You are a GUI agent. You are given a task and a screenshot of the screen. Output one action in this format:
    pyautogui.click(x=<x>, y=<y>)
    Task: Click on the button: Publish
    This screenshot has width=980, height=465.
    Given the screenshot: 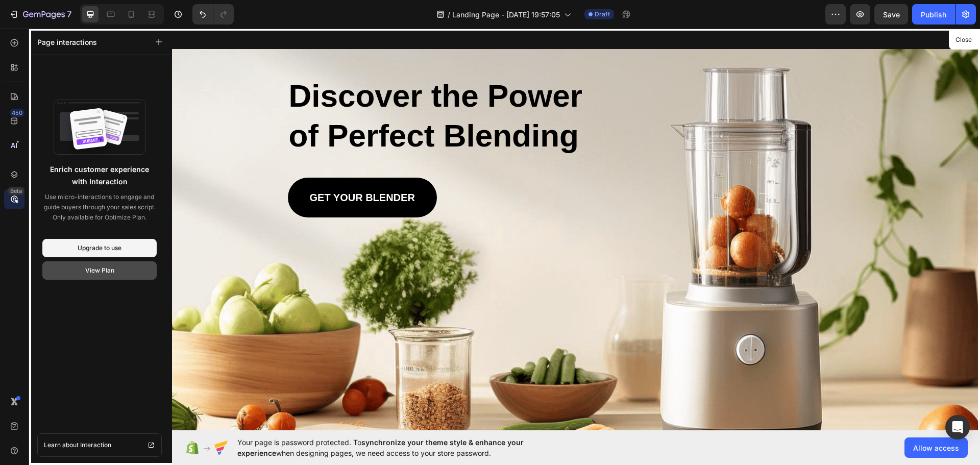 What is the action you would take?
    pyautogui.click(x=934, y=14)
    